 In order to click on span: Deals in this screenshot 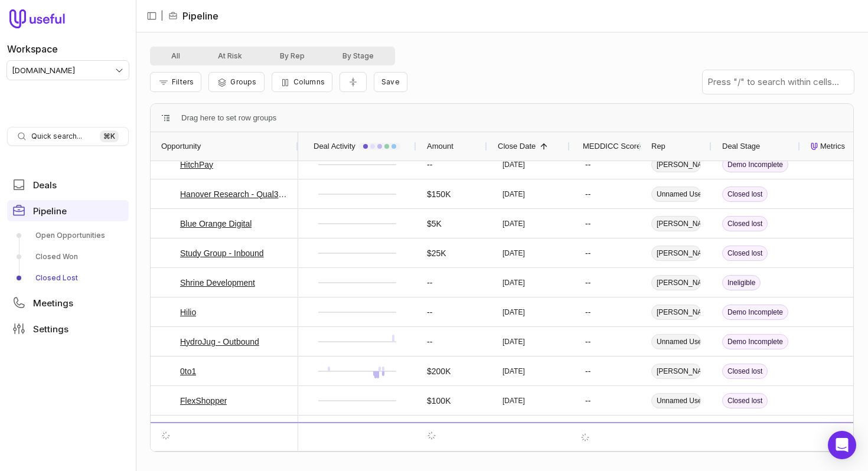, I will do `click(45, 185)`.